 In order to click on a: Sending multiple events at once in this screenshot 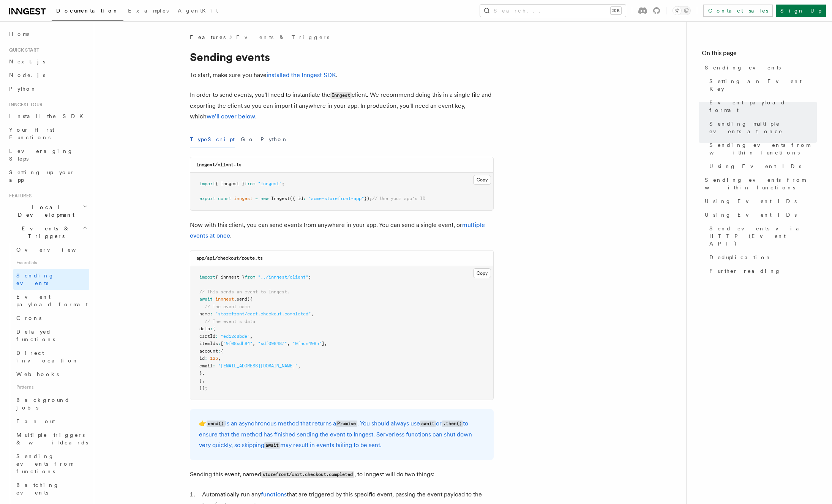, I will do `click(762, 128)`.